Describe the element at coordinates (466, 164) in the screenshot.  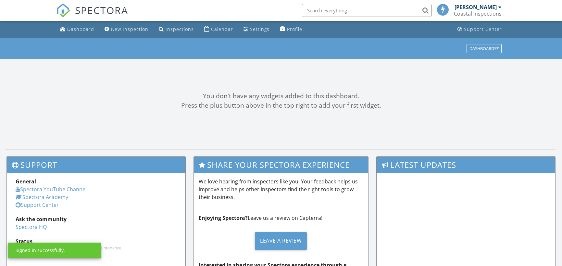
I see `h3: Latest Updates` at that location.